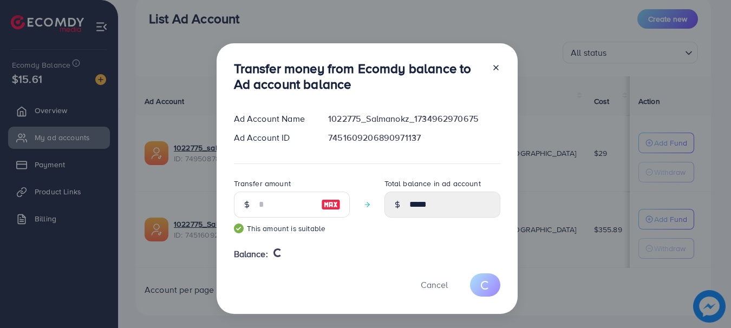  What do you see at coordinates (251, 254) in the screenshot?
I see `span: Balance:` at bounding box center [251, 254].